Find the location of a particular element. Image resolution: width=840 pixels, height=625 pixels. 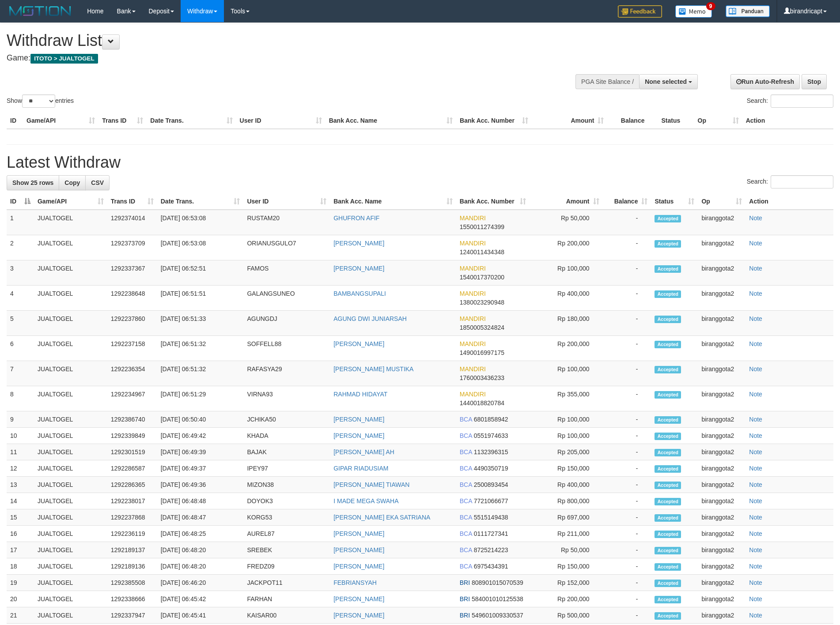

td: 9 is located at coordinates (20, 419).